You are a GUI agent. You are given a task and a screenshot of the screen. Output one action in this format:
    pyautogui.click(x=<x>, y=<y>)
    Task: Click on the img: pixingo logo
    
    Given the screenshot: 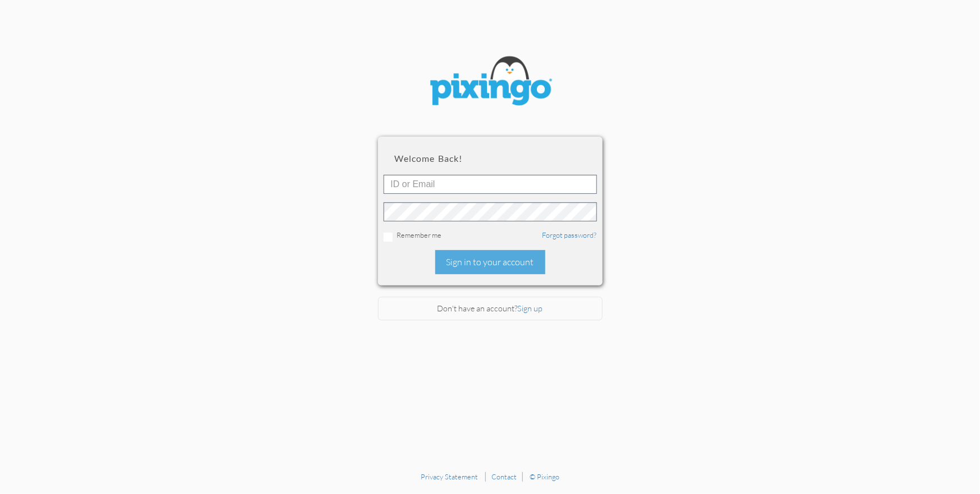 What is the action you would take?
    pyautogui.click(x=490, y=82)
    